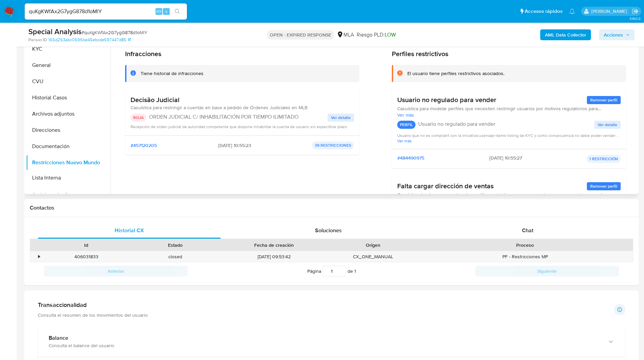 The height and width of the screenshot is (360, 644). Describe the element at coordinates (68, 82) in the screenshot. I see `button: CVU` at that location.